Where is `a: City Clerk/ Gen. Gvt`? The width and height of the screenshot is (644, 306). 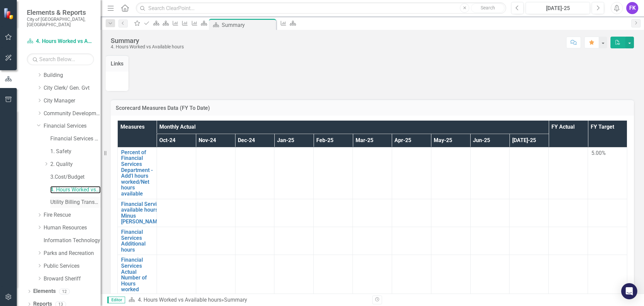 a: City Clerk/ Gen. Gvt is located at coordinates (72, 88).